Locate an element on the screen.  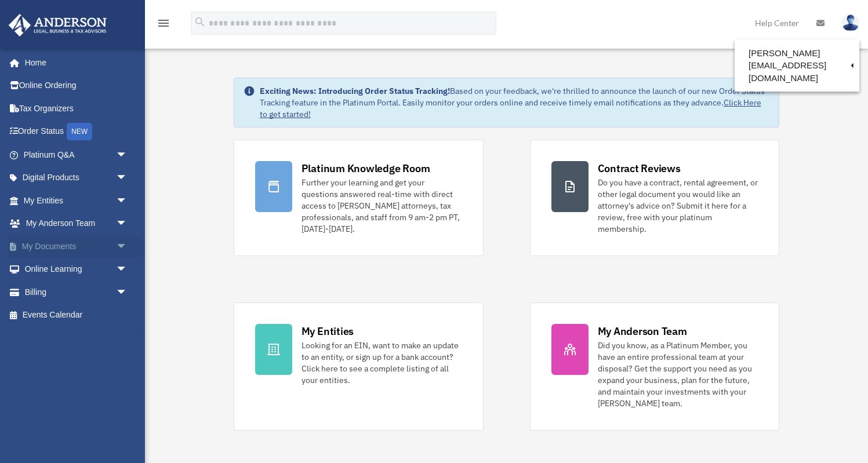
a: My Entitiesarrow_drop_down is located at coordinates (77, 201).